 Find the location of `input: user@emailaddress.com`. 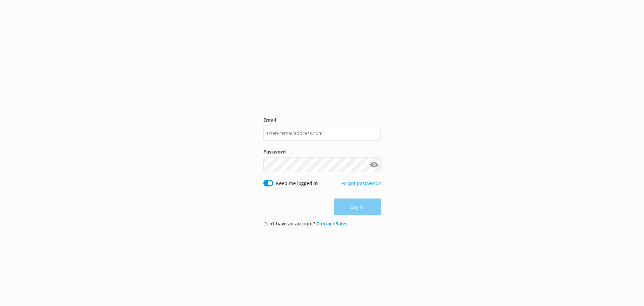

input: user@emailaddress.com is located at coordinates (322, 133).